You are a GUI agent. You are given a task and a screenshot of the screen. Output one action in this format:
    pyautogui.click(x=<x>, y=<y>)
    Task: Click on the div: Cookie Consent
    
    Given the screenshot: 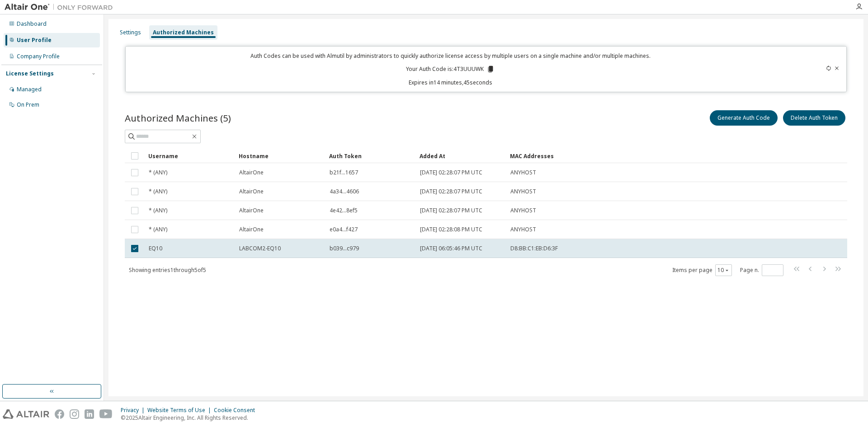 What is the action you would take?
    pyautogui.click(x=237, y=410)
    